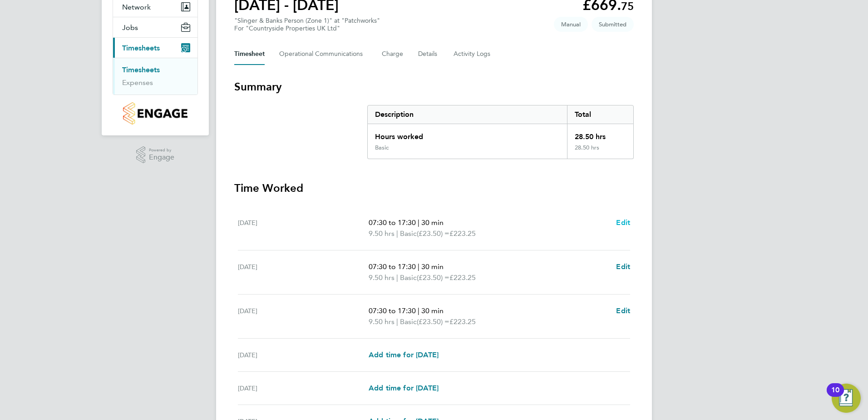  I want to click on a: Powered byEngage, so click(155, 155).